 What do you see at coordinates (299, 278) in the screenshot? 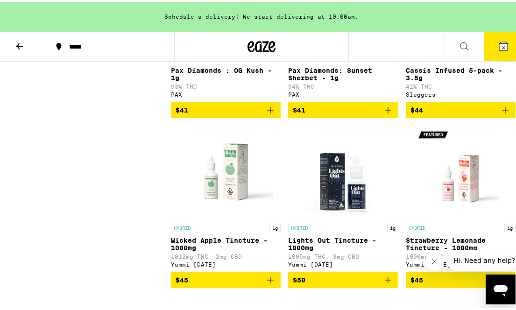
I see `span: $50` at bounding box center [299, 278].